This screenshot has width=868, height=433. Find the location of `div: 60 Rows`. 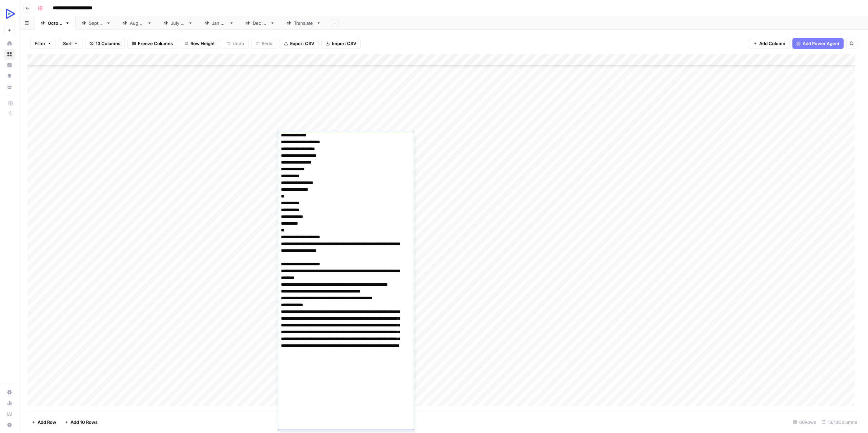

div: 60 Rows is located at coordinates (805, 422).